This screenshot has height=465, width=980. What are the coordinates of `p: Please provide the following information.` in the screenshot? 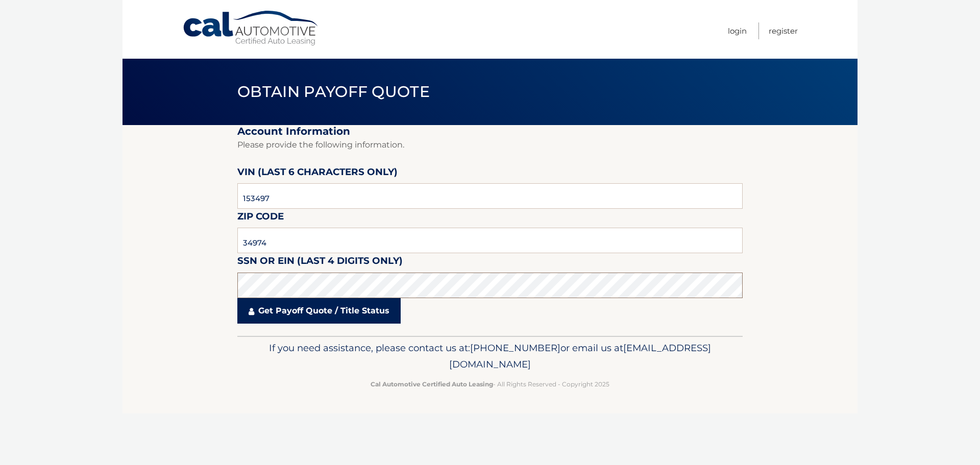 It's located at (490, 145).